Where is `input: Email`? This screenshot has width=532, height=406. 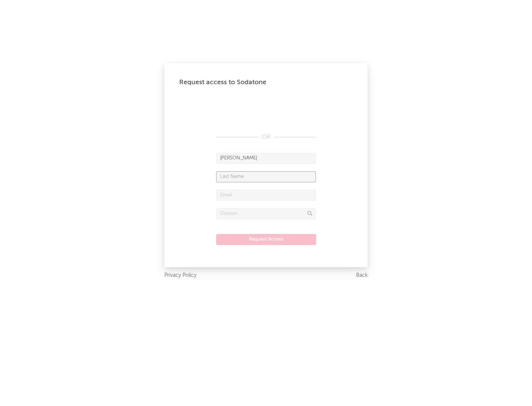
input: Email is located at coordinates (266, 195).